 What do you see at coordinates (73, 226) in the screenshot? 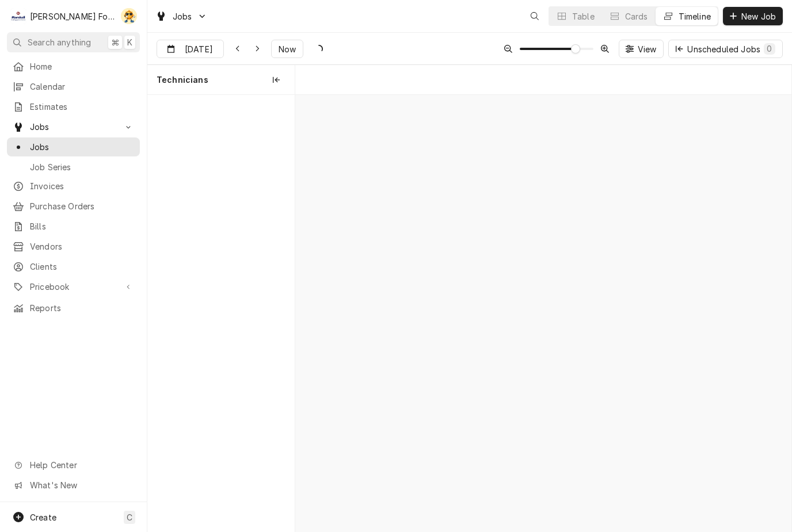
I see `a: Bills` at bounding box center [73, 226].